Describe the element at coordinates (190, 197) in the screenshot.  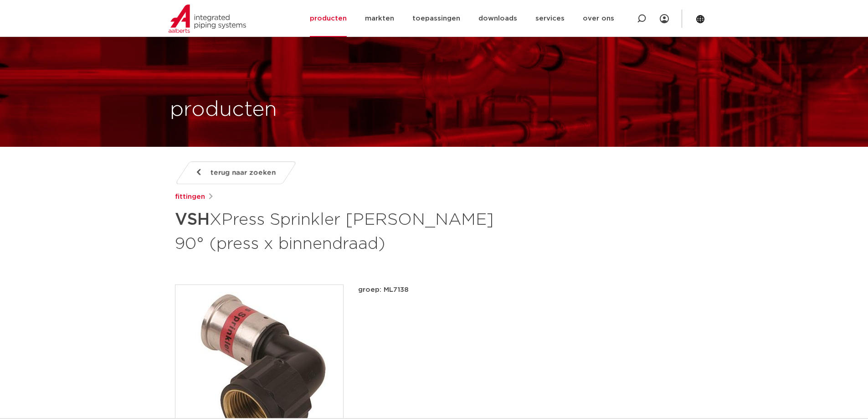
I see `a: fittingen` at that location.